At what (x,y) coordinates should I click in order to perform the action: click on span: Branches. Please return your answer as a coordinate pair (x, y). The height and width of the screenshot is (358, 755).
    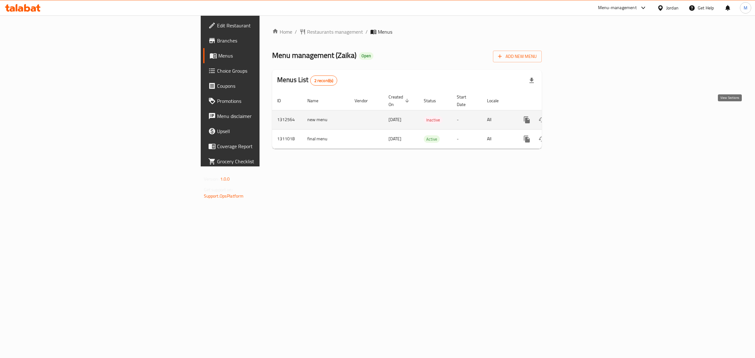
    Looking at the image, I should click on (269, 41).